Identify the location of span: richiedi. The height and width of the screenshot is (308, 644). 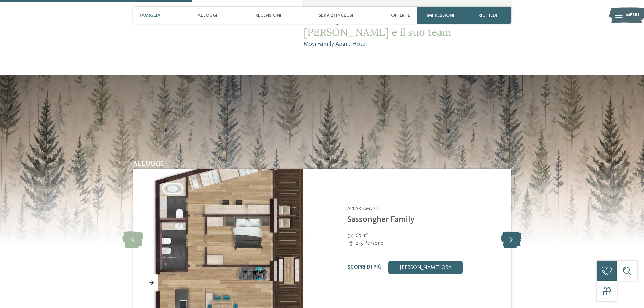
(487, 15).